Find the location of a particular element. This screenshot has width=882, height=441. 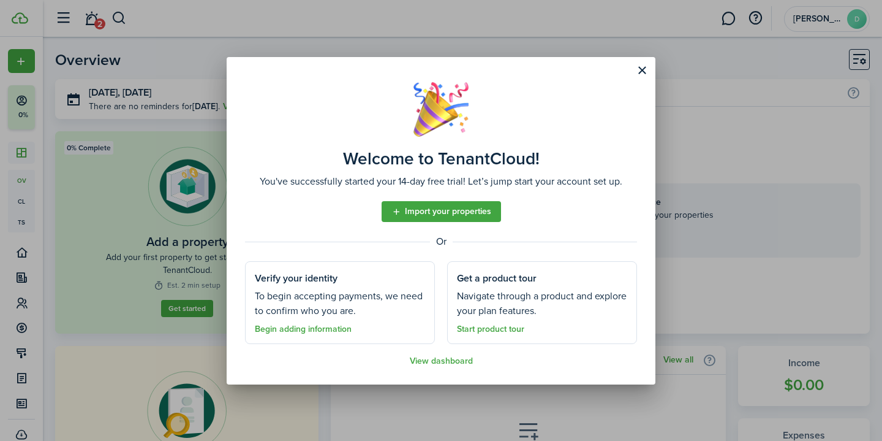

button: Close modal is located at coordinates (642, 70).